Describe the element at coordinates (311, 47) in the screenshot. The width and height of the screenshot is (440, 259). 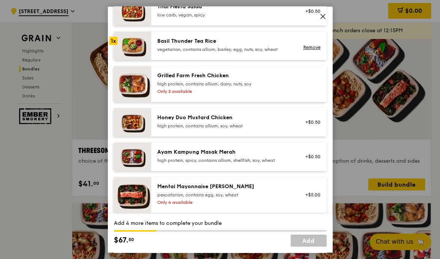
I see `a: Remove` at that location.